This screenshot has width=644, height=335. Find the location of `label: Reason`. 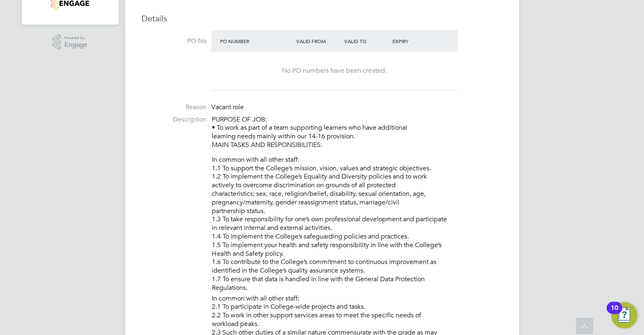

label: Reason is located at coordinates (174, 107).